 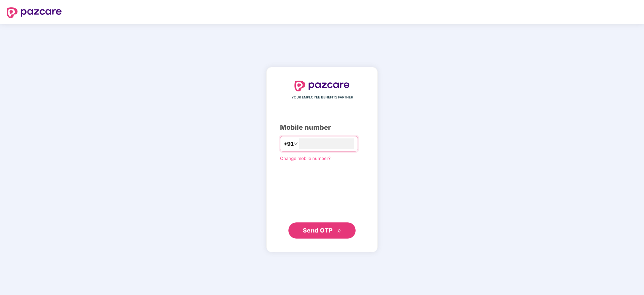 What do you see at coordinates (296, 144) in the screenshot?
I see `span: down` at bounding box center [296, 144].